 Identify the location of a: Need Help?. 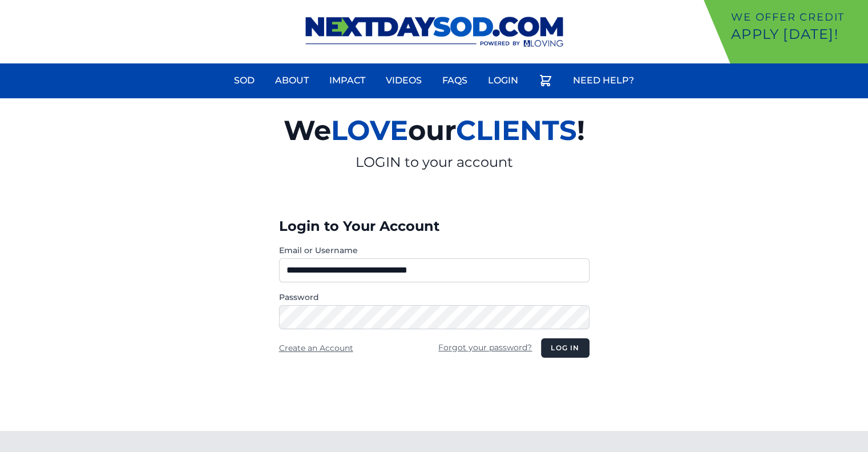
(603, 80).